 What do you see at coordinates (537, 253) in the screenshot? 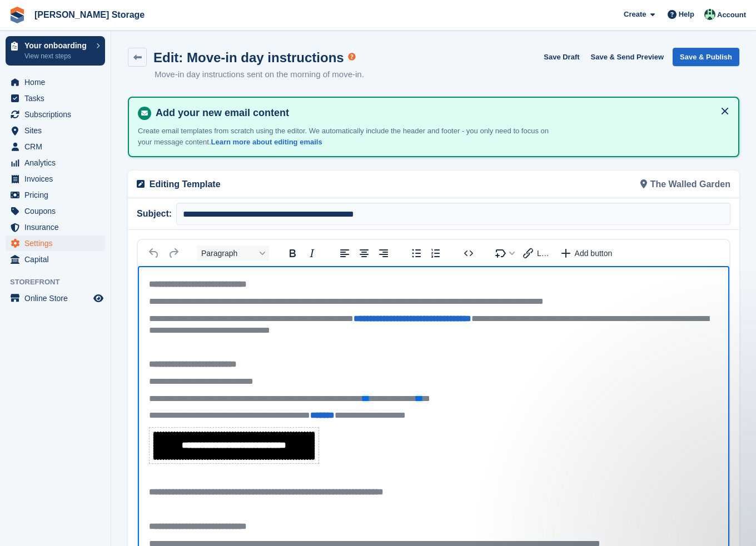
I see `button: Insert link with variable` at bounding box center [537, 253].